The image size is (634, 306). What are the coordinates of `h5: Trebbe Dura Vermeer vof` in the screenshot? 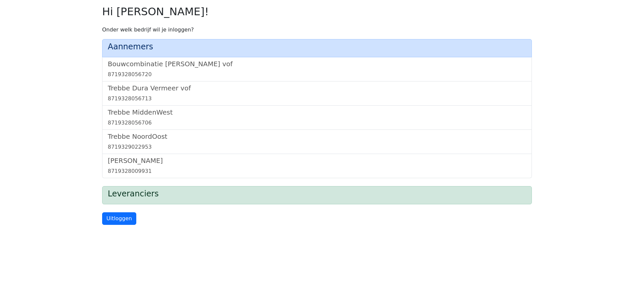 It's located at (317, 88).